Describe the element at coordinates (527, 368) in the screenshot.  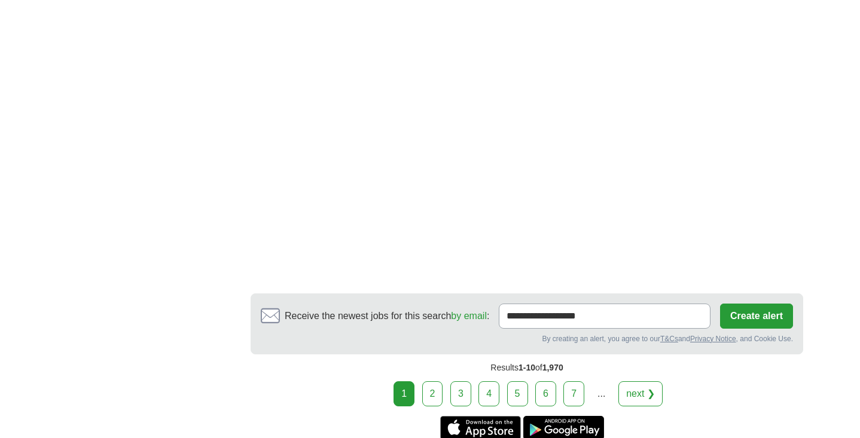
I see `span: 1-10` at that location.